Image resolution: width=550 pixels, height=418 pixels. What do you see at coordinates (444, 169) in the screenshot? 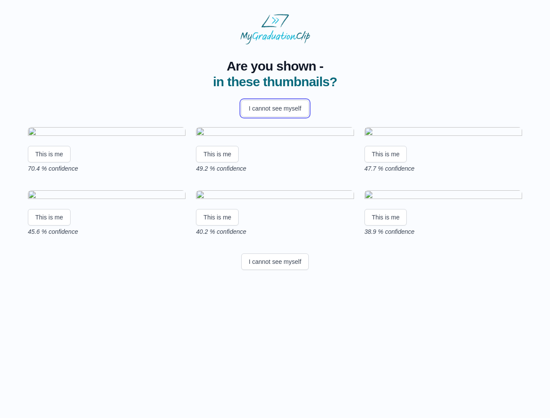
I see `p: 47.7 % confidence` at bounding box center [444, 169].